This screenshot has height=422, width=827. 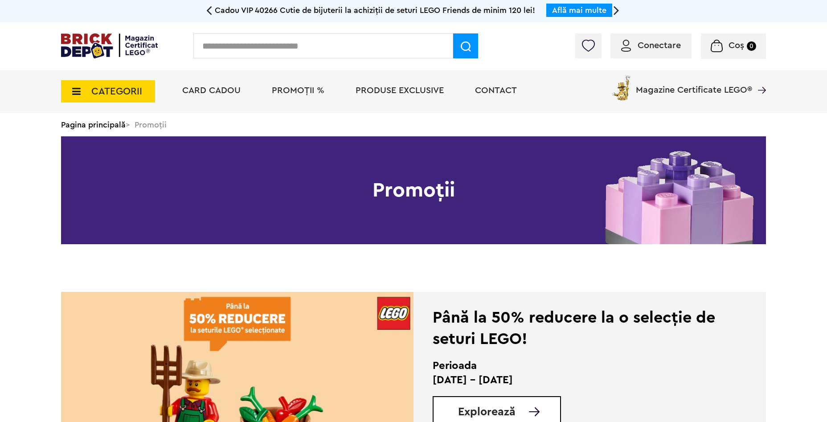 What do you see at coordinates (211, 90) in the screenshot?
I see `a: Card Cadou` at bounding box center [211, 90].